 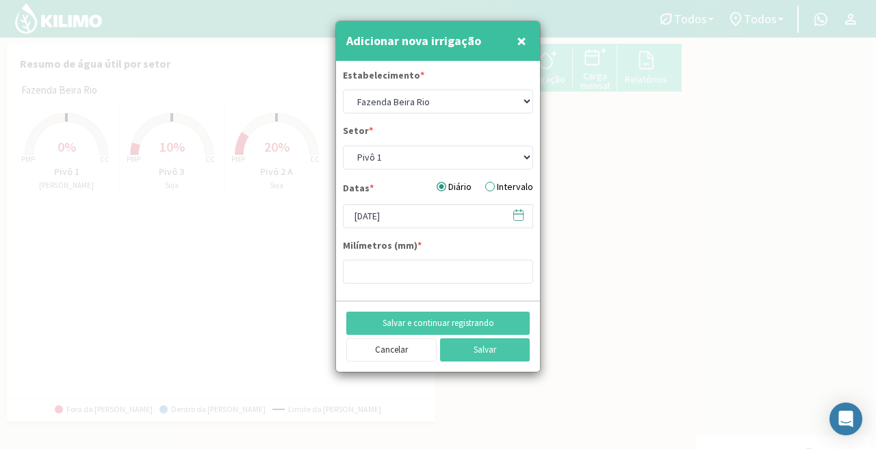 I want to click on button: Cancelar, so click(x=391, y=350).